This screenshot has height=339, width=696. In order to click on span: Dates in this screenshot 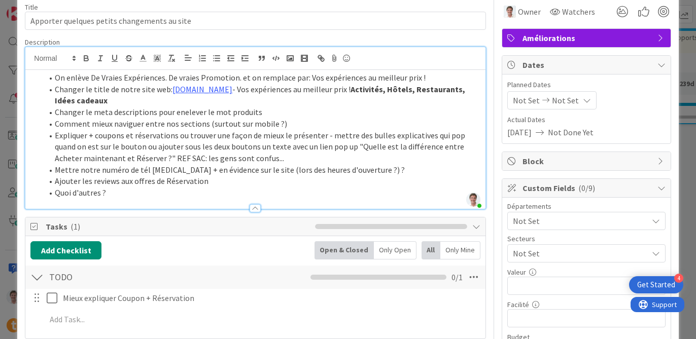, I will do `click(587, 65)`.